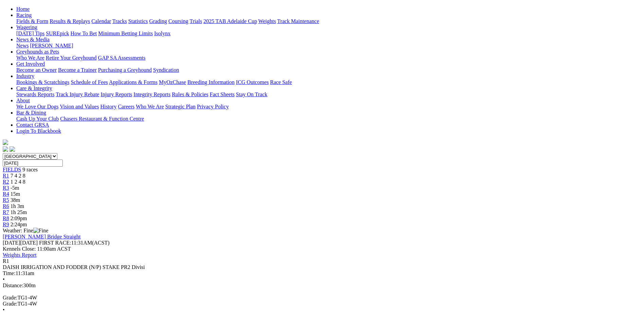 Image resolution: width=644 pixels, height=313 pixels. Describe the element at coordinates (12, 169) in the screenshot. I see `span: FIELDS` at that location.